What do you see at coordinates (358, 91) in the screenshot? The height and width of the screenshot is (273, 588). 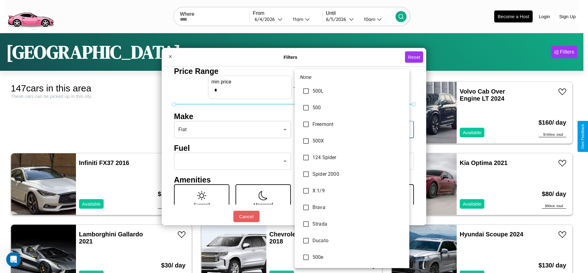 I see `span: 500L` at bounding box center [358, 91].